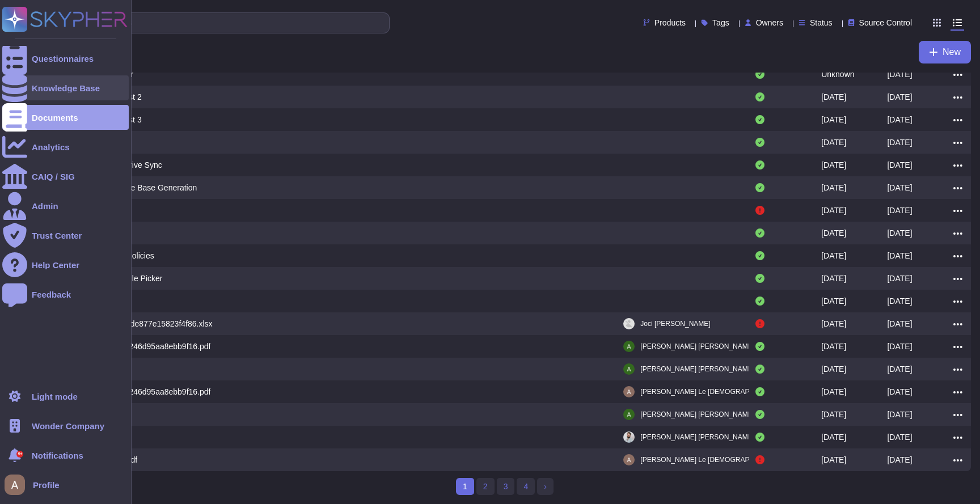 This screenshot has width=980, height=504. I want to click on div: Trust Center, so click(56, 235).